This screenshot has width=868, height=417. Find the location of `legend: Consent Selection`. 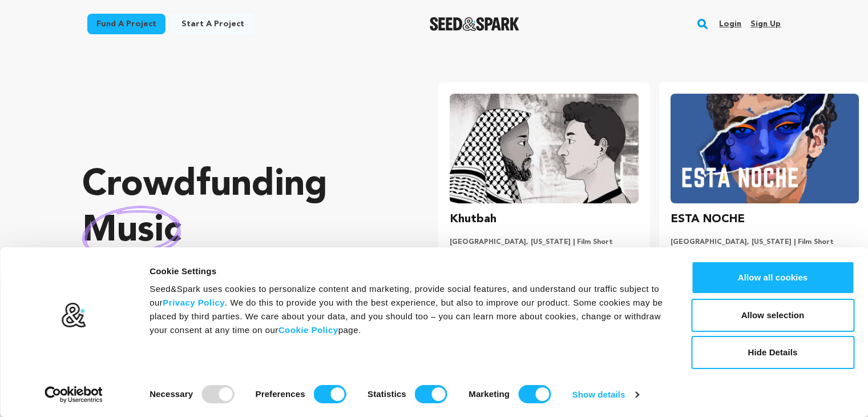

legend: Consent Selection is located at coordinates (149, 380).